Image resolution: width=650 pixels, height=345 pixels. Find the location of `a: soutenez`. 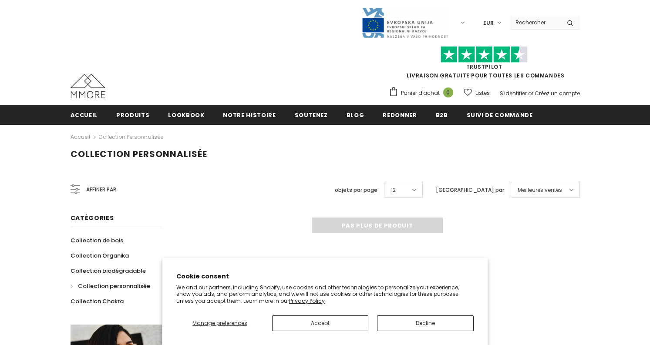

a: soutenez is located at coordinates (311, 114).